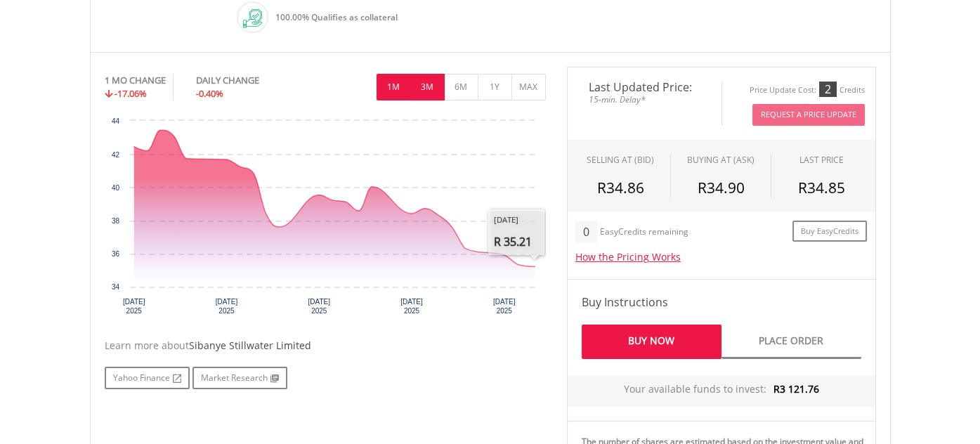  Describe the element at coordinates (651, 341) in the screenshot. I see `a: Buy Now` at that location.